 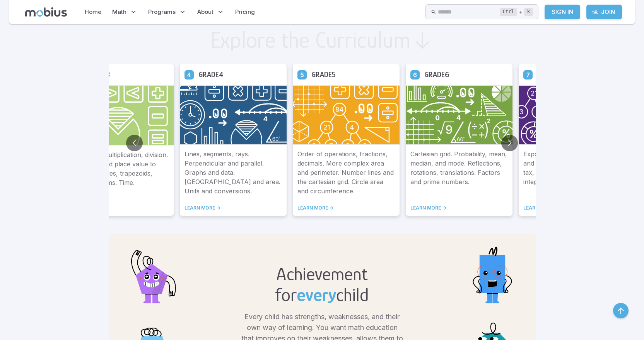 I want to click on span: Math, so click(x=119, y=12).